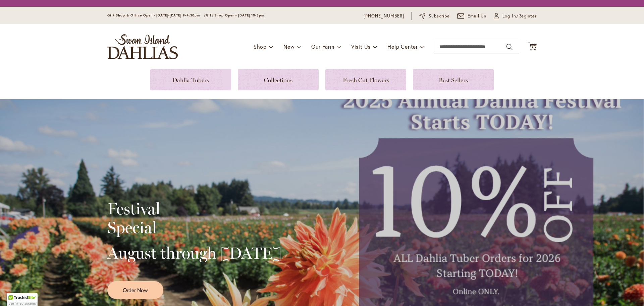 Image resolution: width=644 pixels, height=306 pixels. I want to click on a: Log In/Register, so click(515, 16).